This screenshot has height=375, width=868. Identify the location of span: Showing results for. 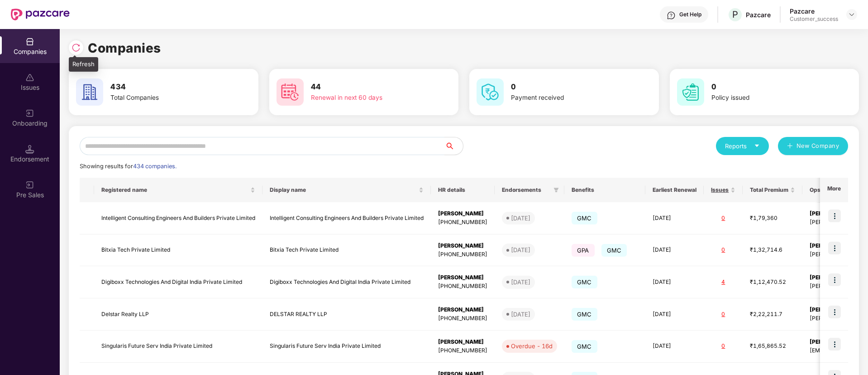
(128, 166).